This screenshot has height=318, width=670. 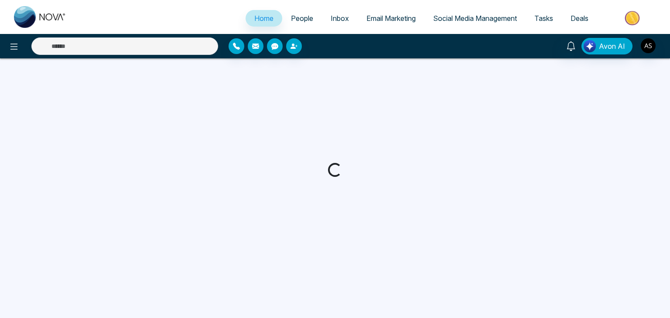 What do you see at coordinates (612, 46) in the screenshot?
I see `span: Avon AI` at bounding box center [612, 46].